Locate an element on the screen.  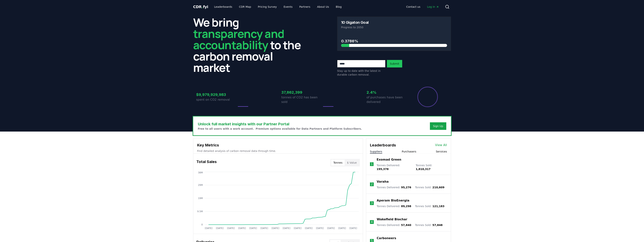
a: Exomad Green is located at coordinates (389, 159).